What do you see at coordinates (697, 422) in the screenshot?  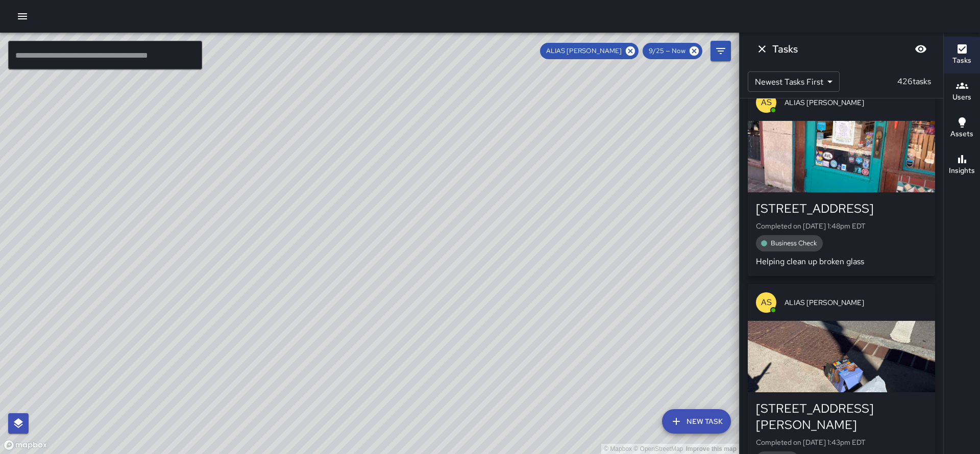 I see `button: New Task` at bounding box center [697, 422].